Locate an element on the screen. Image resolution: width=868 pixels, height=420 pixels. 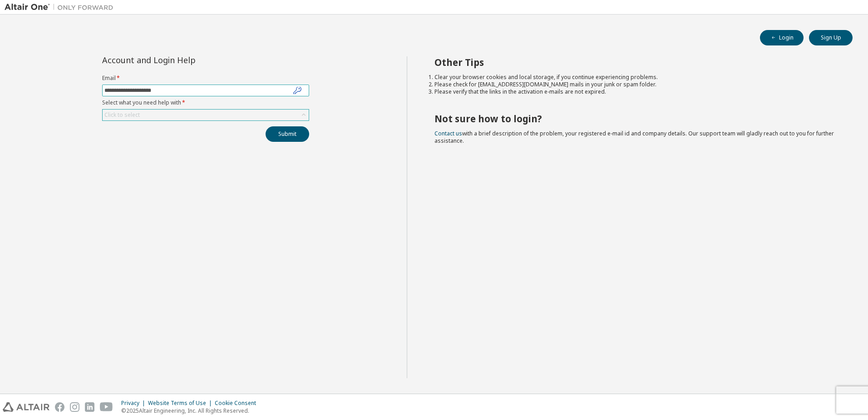
img: altair_logo.svg is located at coordinates (26, 407).